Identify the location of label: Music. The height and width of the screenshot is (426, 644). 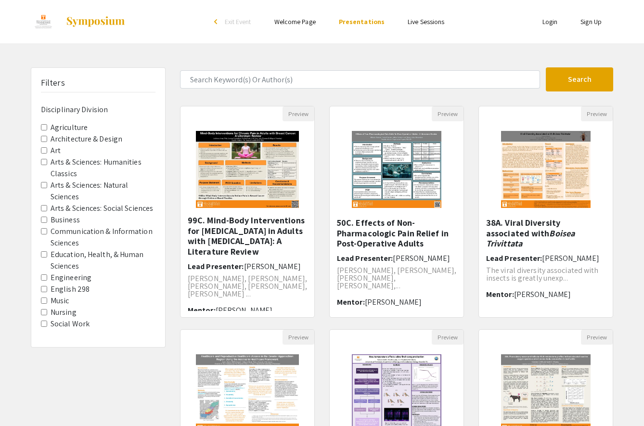
(60, 301).